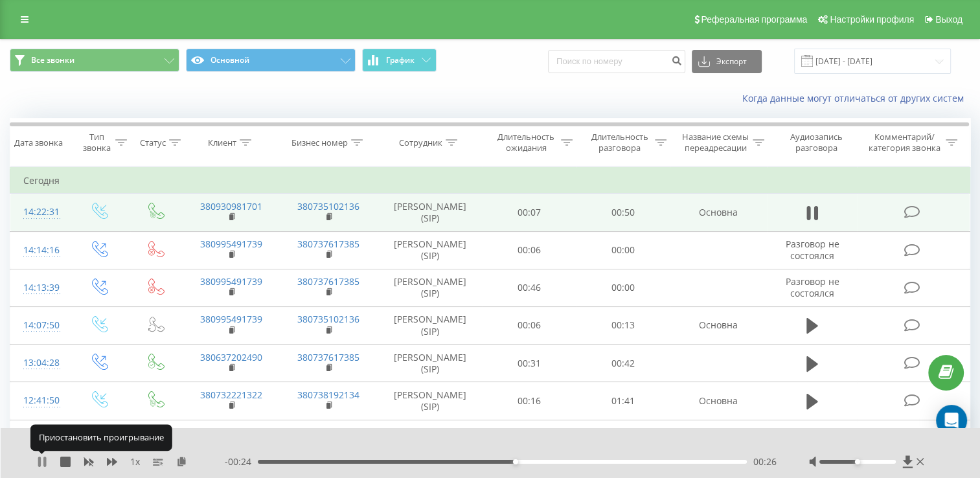 The image size is (980, 478). What do you see at coordinates (856, 98) in the screenshot?
I see `a: Когда данные могут отличаться от других систем` at bounding box center [856, 98].